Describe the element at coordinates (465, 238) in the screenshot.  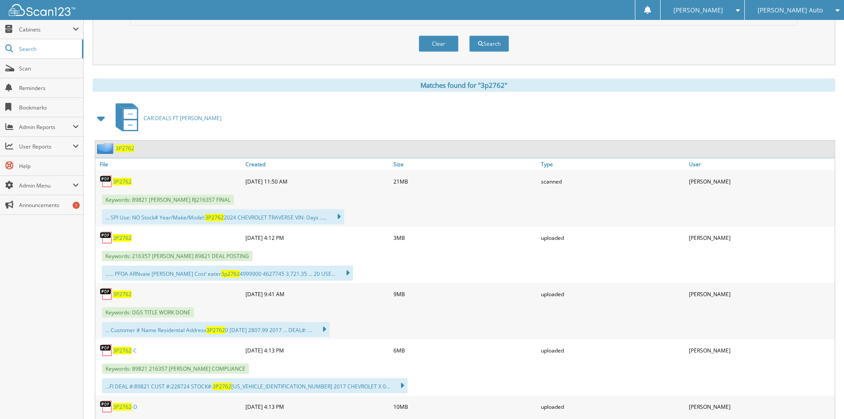
I see `div: 3MB` at that location.